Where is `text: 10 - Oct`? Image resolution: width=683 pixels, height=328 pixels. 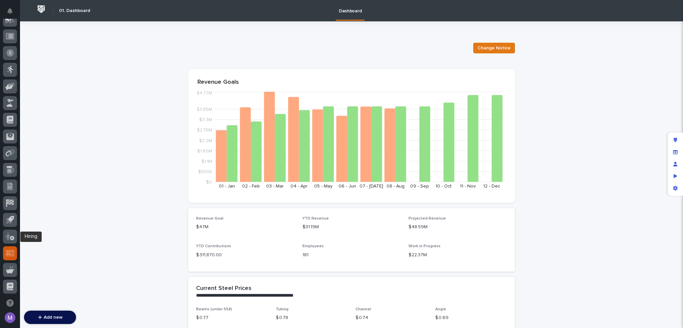 text: 10 - Oct is located at coordinates (443, 186).